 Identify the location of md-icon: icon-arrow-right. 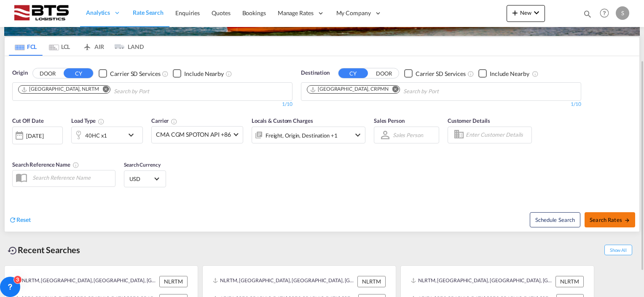
(627, 220).